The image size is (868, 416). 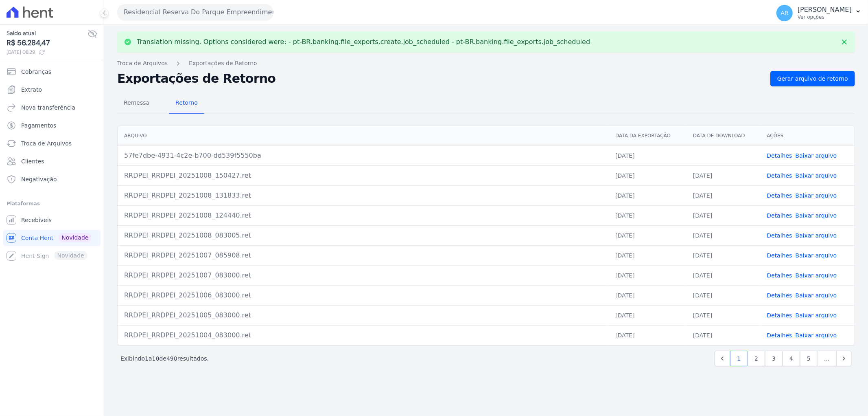 I want to click on span: Recebíveis, so click(x=36, y=220).